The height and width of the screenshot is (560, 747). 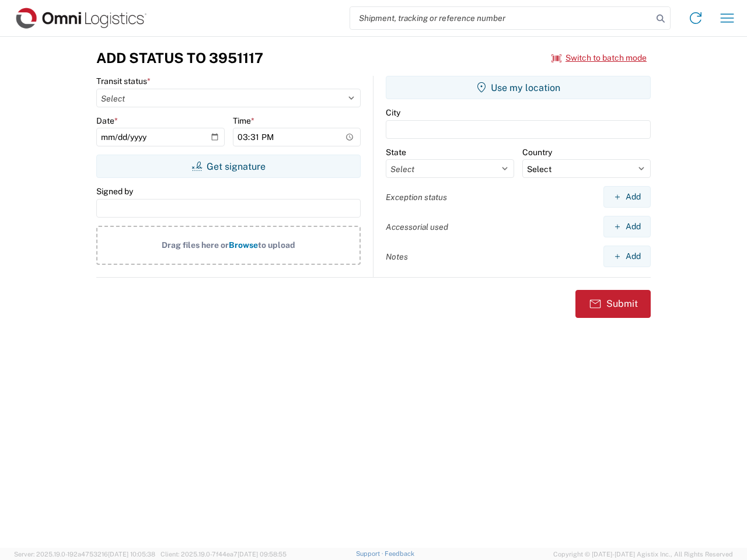 What do you see at coordinates (85, 554) in the screenshot?
I see `span: Server: 2025.19.0-192a4753216` at bounding box center [85, 554].